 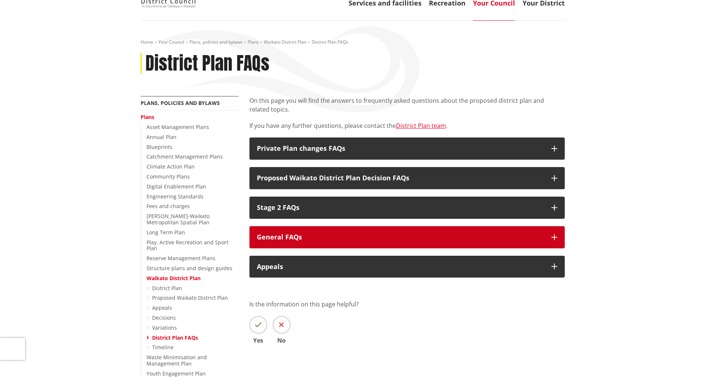 What do you see at coordinates (279, 237) in the screenshot?
I see `span: General FAQs` at bounding box center [279, 237].